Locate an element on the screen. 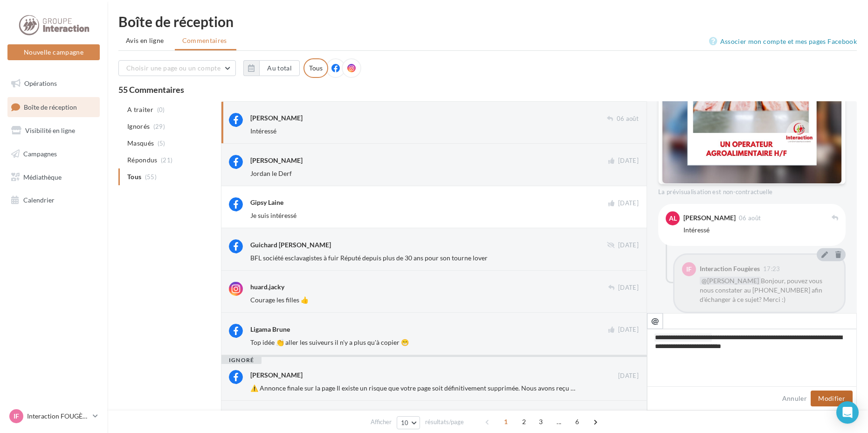 This screenshot has height=433, width=868. span: Choisir une page ou un compte is located at coordinates (174, 68).